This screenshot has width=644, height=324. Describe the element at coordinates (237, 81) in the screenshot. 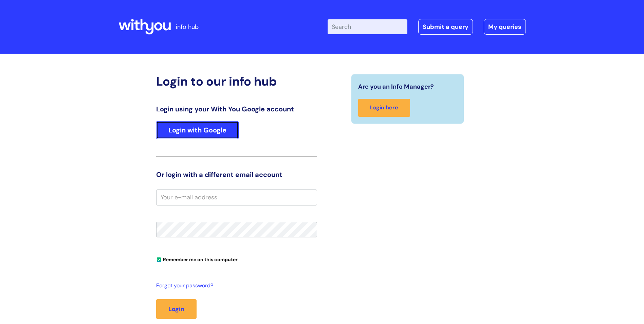

I see `h2: Login to our info hub` at that location.